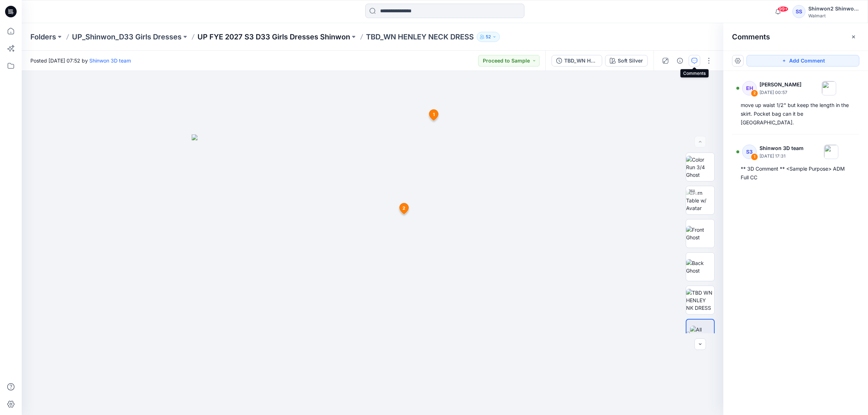  What do you see at coordinates (700, 200) in the screenshot?
I see `img: Turn Table w/ Avatar` at bounding box center [700, 200].